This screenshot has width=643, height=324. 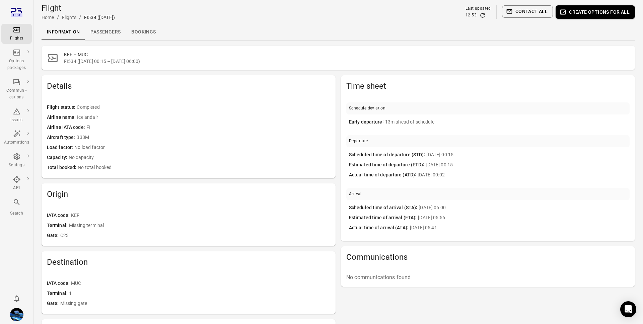 I want to click on h2: Origin, so click(x=189, y=194).